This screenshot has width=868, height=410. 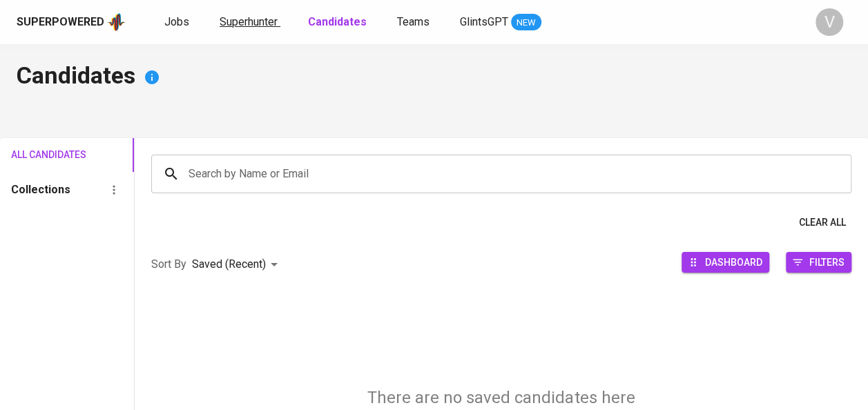 What do you see at coordinates (725, 262) in the screenshot?
I see `button: Dashboard` at bounding box center [725, 262].